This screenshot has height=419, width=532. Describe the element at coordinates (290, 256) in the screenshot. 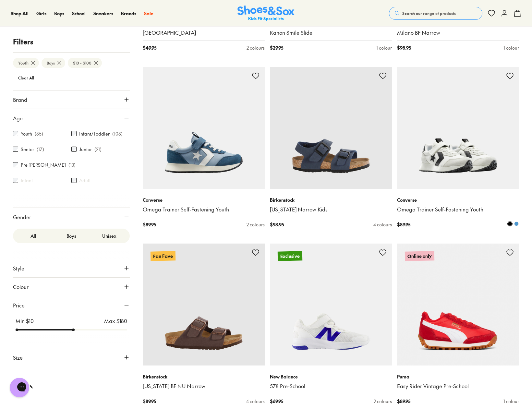

I see `p: Exclusive` at that location.